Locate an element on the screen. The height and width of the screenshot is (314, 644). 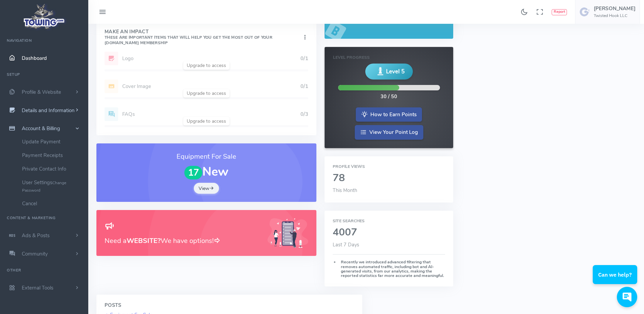
h6: Level Progress is located at coordinates (389, 57).